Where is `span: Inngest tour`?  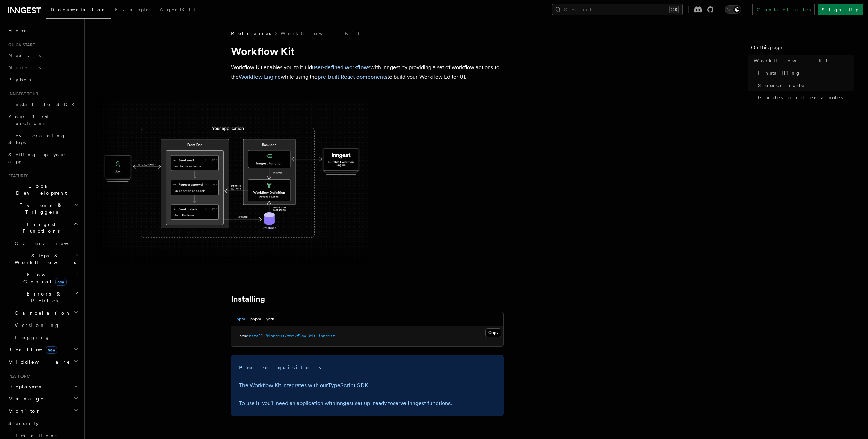 span: Inngest tour is located at coordinates (22, 94).